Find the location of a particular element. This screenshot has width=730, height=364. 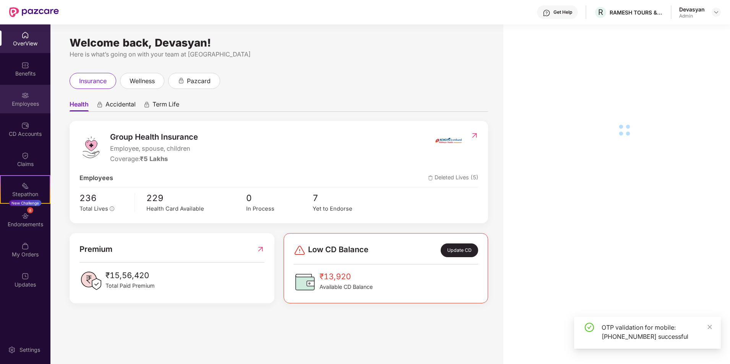

img: svg+xml;base64,PHN2ZyB4bWxucz0iaHR0cDovL3d3dy53My5vcmcvMjAwMC9zdmciIHdpZHRoPSIyMSIgaGVpZ2h0PSIyMC... is located at coordinates (25, 186).